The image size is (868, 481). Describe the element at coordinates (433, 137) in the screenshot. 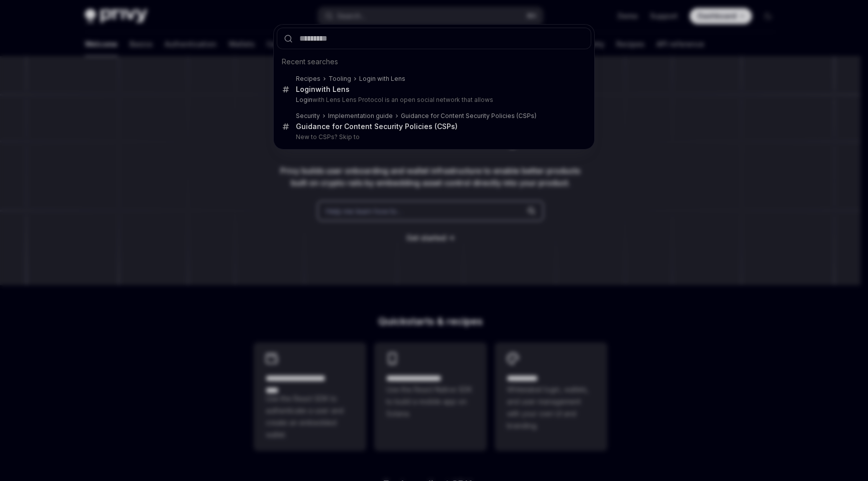

I see `p: New to CSPs? Skip to` at that location.